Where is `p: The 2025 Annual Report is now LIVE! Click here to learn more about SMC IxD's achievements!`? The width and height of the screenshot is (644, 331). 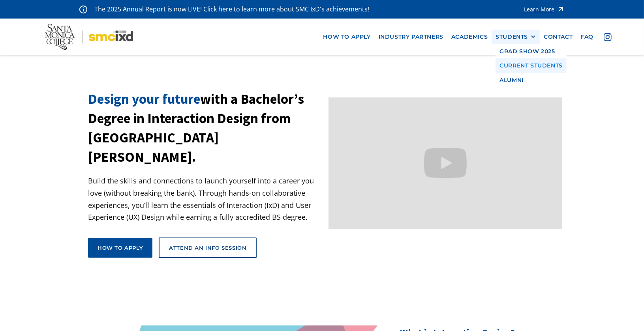 p: The 2025 Annual Report is now LIVE! Click here to learn more about SMC IxD's achievements! is located at coordinates (232, 9).